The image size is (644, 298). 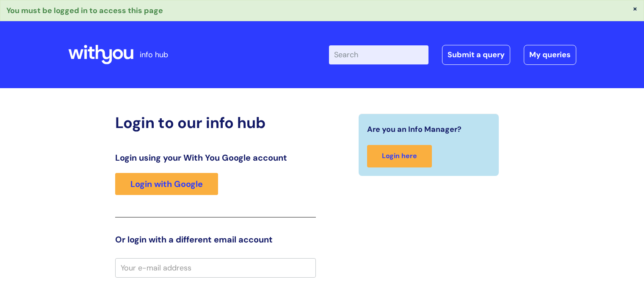 I want to click on a: My queries, so click(x=550, y=55).